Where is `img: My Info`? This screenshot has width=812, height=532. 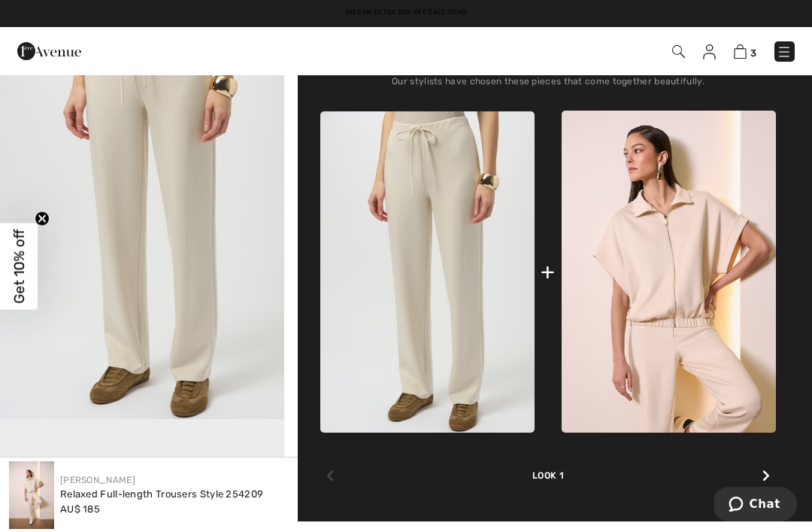 img: My Info is located at coordinates (710, 52).